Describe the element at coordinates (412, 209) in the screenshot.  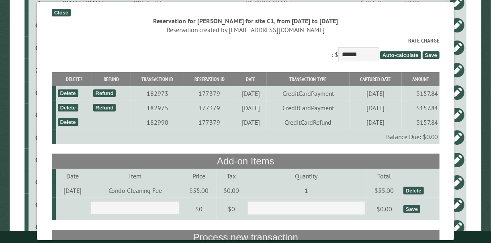
I see `div: Save` at that location.